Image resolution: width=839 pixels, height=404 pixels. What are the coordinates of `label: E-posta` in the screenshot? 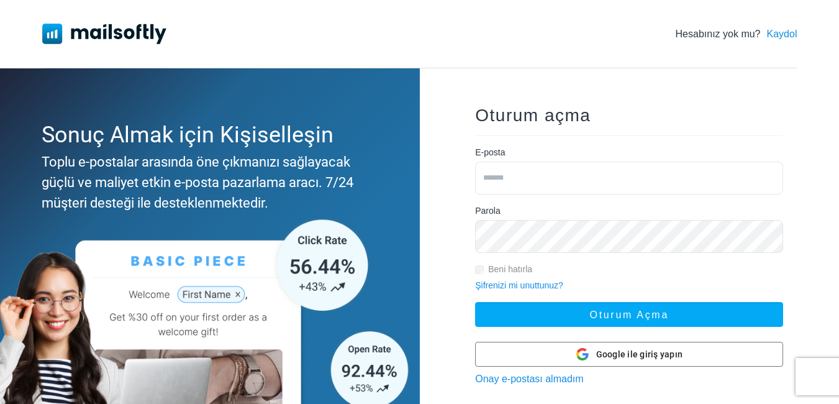 It's located at (490, 152).